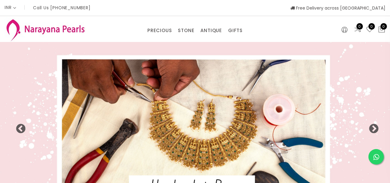 The width and height of the screenshot is (390, 183). I want to click on button: Previous, so click(18, 127).